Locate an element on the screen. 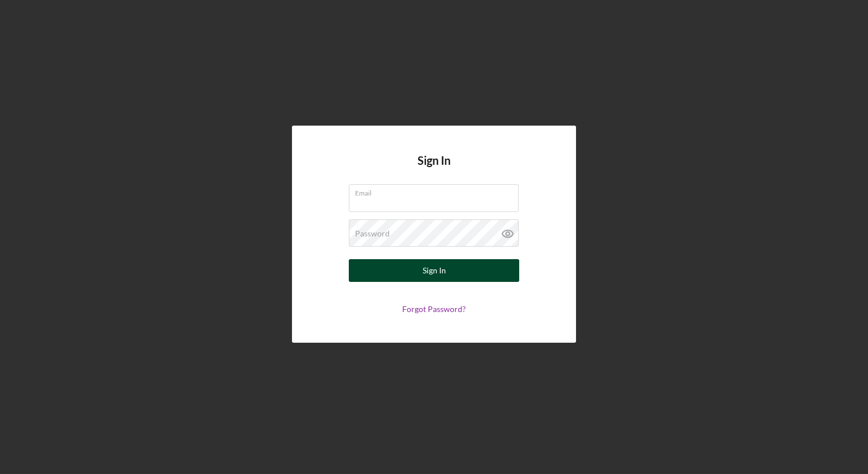  h4: Sign In is located at coordinates (434, 169).